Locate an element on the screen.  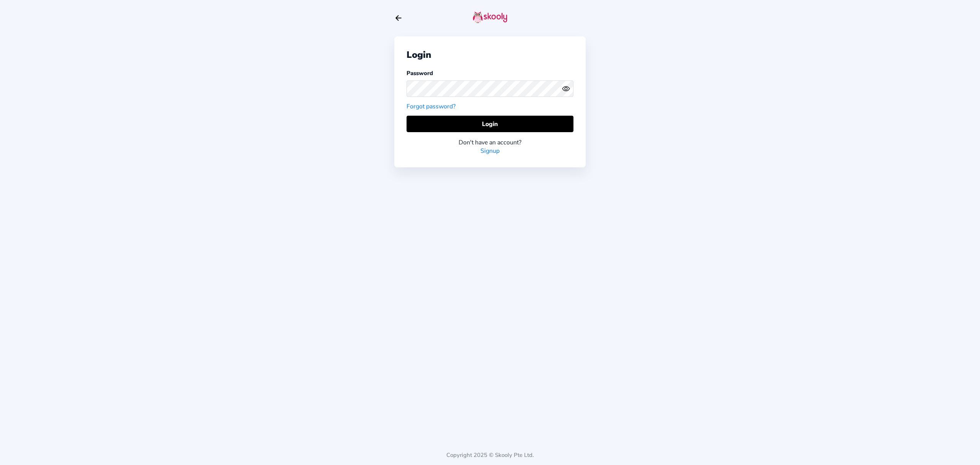
button: Login is located at coordinates (490, 124).